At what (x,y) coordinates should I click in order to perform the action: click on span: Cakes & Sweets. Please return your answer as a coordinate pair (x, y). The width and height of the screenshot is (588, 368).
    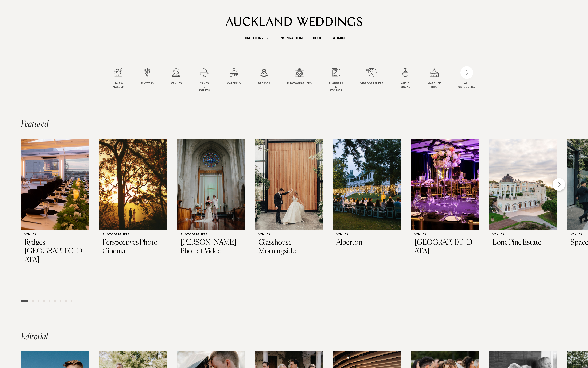
    Looking at the image, I should click on (204, 87).